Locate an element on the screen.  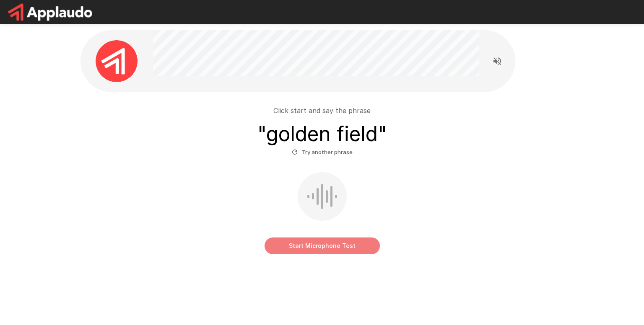
img: applaudo_avatar.png is located at coordinates (117, 61).